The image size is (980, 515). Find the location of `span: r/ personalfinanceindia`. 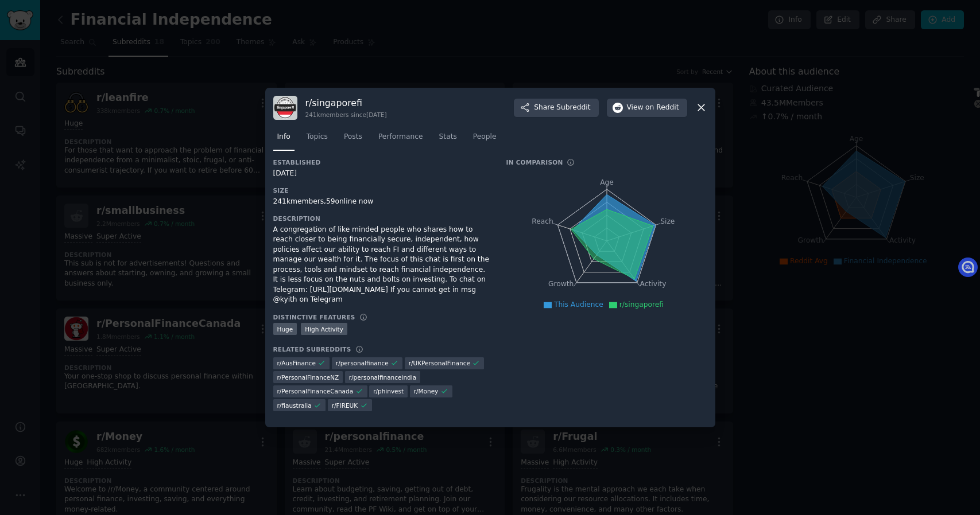

span: r/ personalfinanceindia is located at coordinates (383, 378).